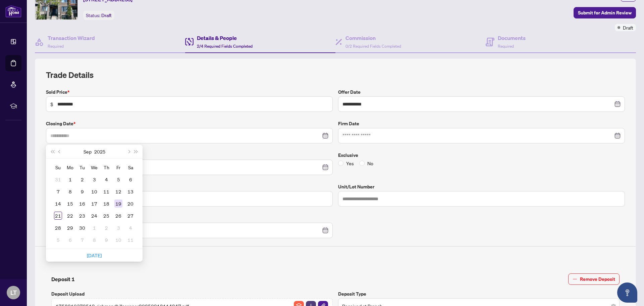 This screenshot has height=306, width=644. I want to click on th: Su, so click(58, 167).